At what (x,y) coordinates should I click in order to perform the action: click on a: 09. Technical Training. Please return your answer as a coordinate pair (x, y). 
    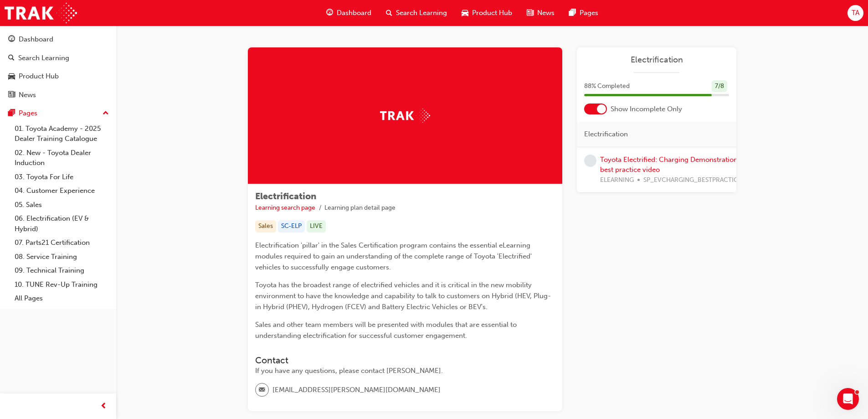
    Looking at the image, I should click on (62, 270).